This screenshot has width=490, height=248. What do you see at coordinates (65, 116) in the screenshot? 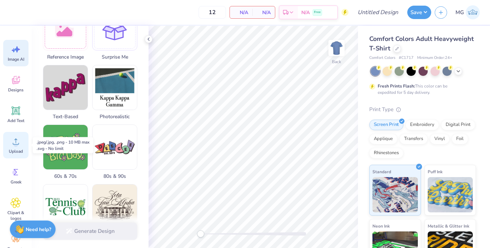
I see `span: Text-Based` at bounding box center [65, 116].